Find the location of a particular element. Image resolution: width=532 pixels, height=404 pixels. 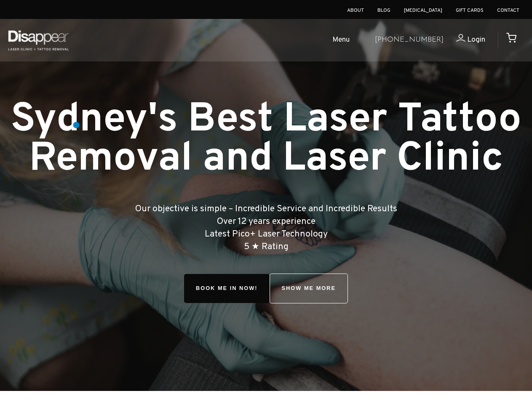

span: Login is located at coordinates (476, 39).